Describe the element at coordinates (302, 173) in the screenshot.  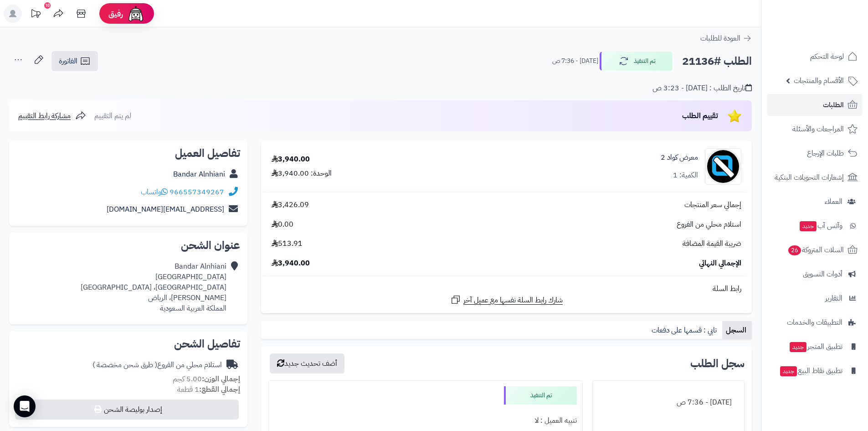
I see `div: الوحدة: 3,940.00` at that location.